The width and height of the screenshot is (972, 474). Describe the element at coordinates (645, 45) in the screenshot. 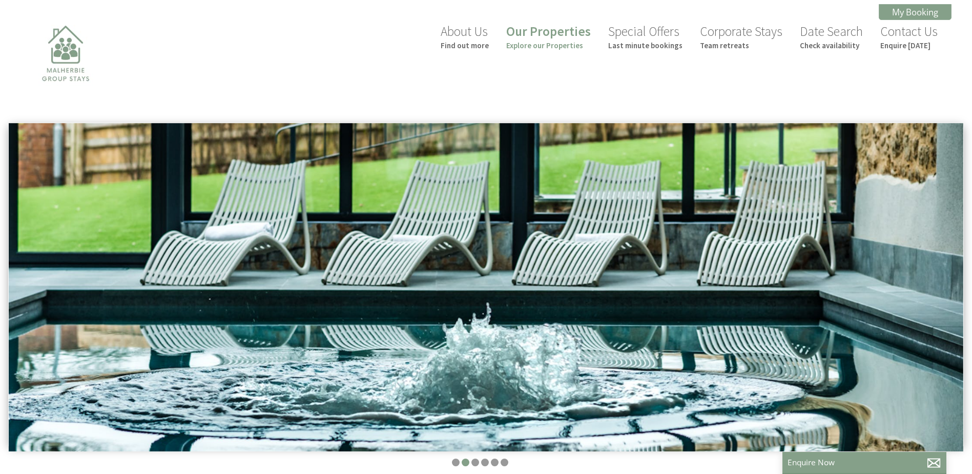

I see `small: Last minute bookings` at that location.